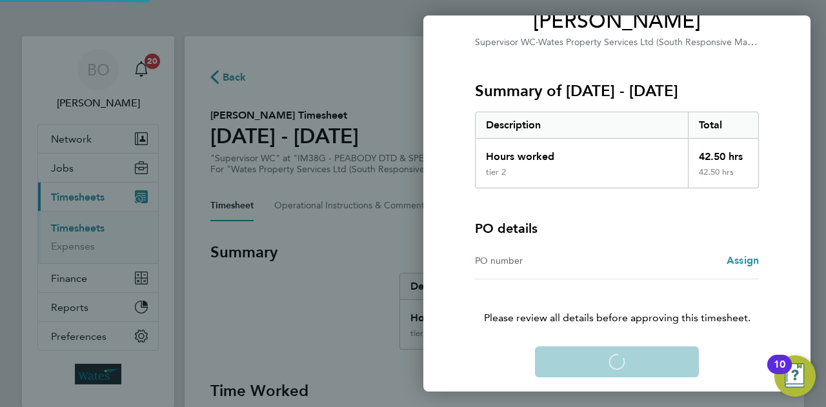 The width and height of the screenshot is (826, 407). What do you see at coordinates (546, 261) in the screenshot?
I see `div: PO number` at bounding box center [546, 261].